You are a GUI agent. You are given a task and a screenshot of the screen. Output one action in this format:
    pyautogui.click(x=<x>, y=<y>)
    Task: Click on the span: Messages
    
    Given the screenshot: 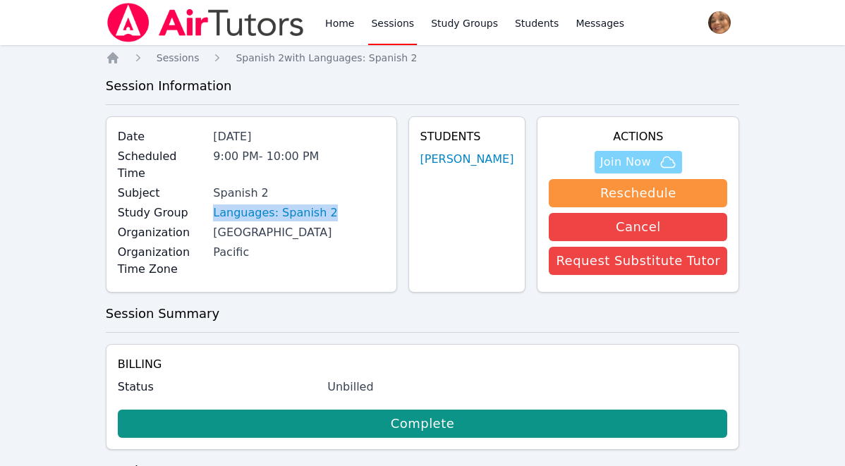 What is the action you would take?
    pyautogui.click(x=600, y=23)
    